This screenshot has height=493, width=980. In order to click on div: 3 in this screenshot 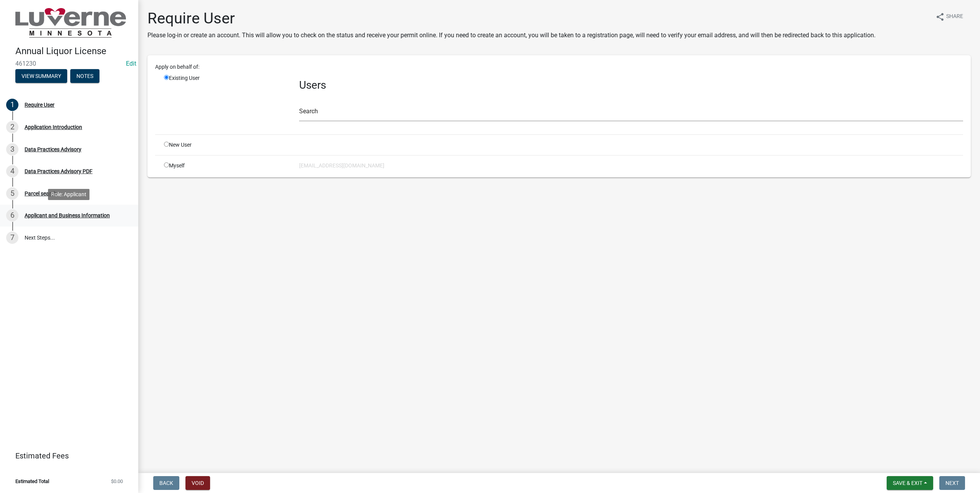, I will do `click(12, 150)`.